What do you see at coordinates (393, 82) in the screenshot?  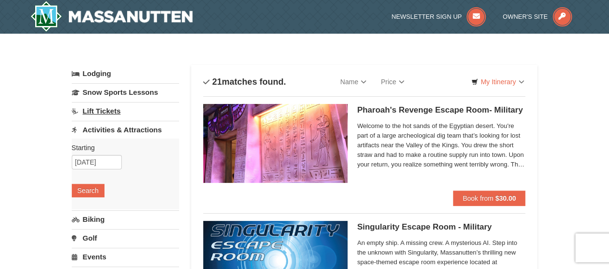 I see `a: Price` at bounding box center [393, 82].